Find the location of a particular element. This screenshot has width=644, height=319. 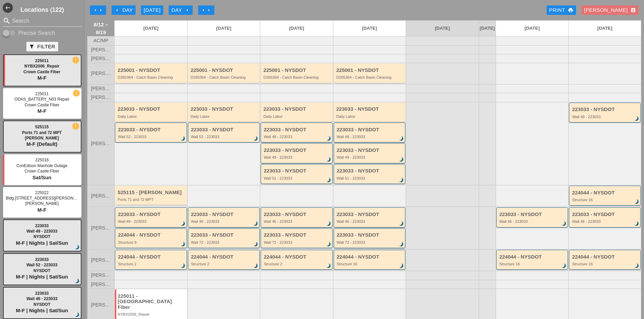

span: Wall 46 - 223033 is located at coordinates (42, 299).